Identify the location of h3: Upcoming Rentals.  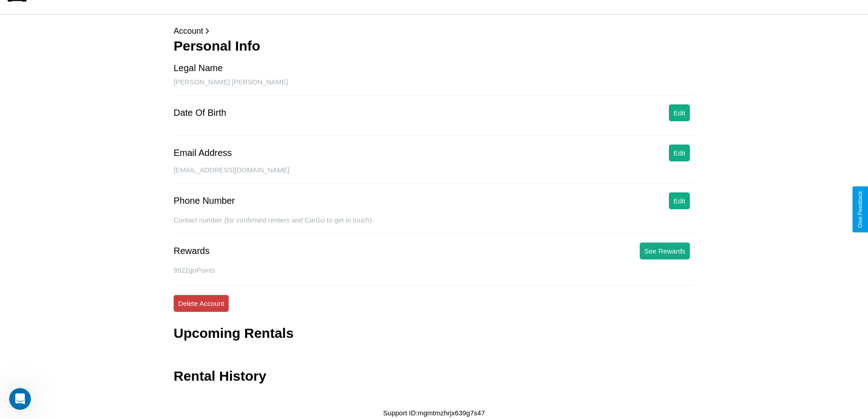
(233, 333).